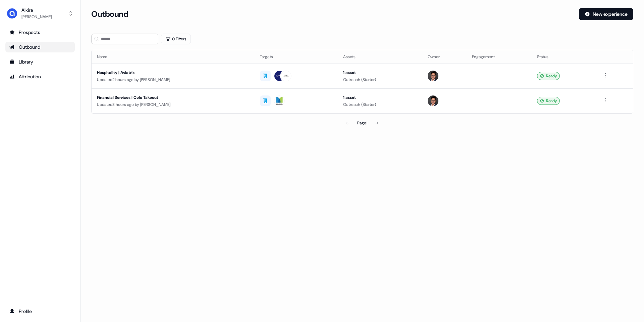 The height and width of the screenshot is (322, 644). Describe the element at coordinates (173, 57) in the screenshot. I see `th: Name` at that location.